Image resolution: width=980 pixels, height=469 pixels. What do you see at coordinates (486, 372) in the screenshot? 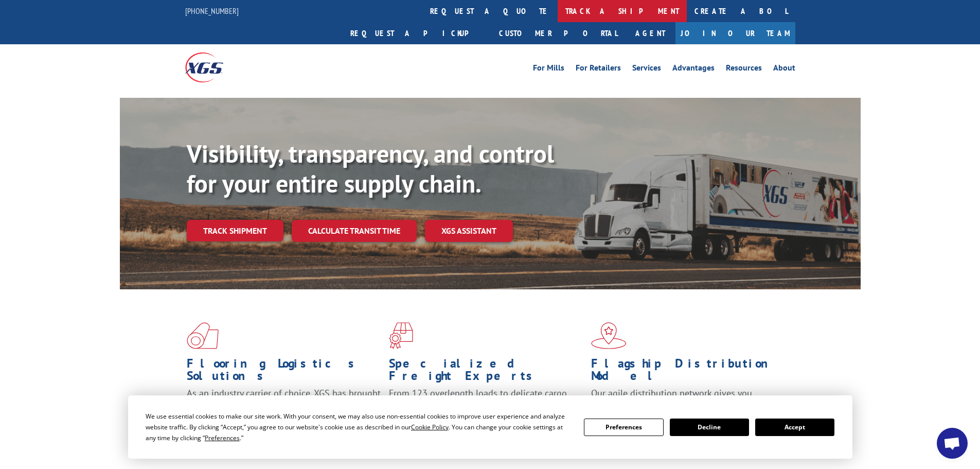
I see `h1: Specialized Freight Experts` at bounding box center [486, 372].